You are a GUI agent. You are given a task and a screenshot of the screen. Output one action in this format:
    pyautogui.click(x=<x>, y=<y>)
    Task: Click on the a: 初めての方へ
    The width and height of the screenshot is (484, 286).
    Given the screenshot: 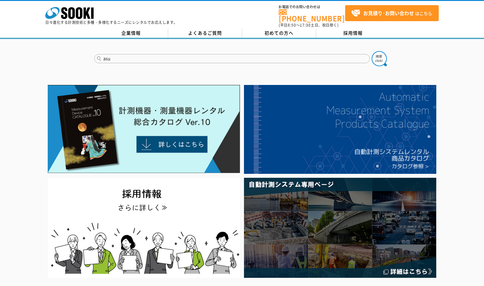 What is the action you would take?
    pyautogui.click(x=279, y=33)
    